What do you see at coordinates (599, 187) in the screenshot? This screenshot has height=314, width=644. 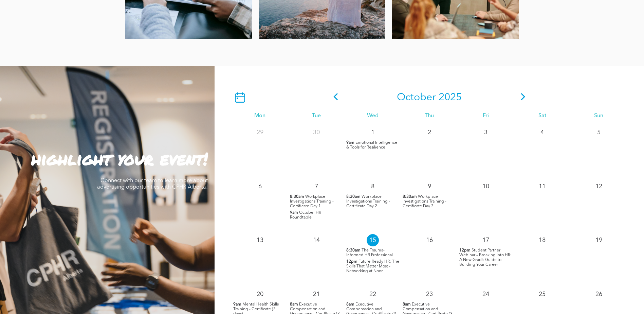 I see `p: 12` at bounding box center [599, 187].